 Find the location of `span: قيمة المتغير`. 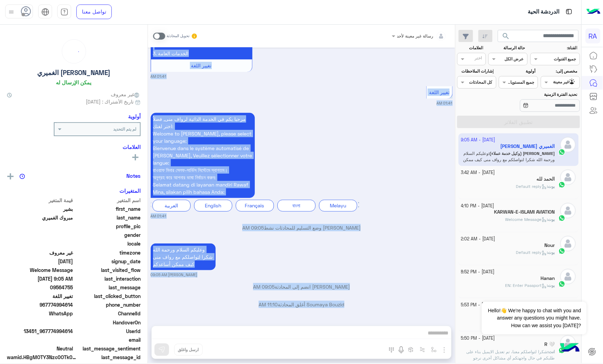

span: قيمة المتغير is located at coordinates (40, 200).